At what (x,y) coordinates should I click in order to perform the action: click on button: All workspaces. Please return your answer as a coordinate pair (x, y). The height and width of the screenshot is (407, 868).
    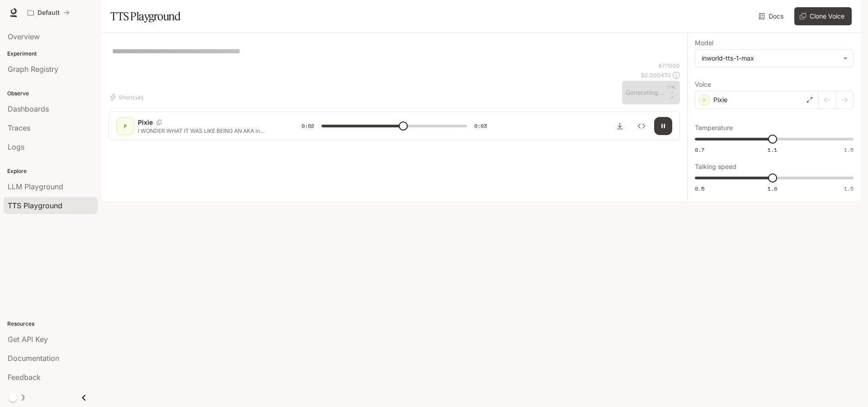
    Looking at the image, I should click on (48, 12).